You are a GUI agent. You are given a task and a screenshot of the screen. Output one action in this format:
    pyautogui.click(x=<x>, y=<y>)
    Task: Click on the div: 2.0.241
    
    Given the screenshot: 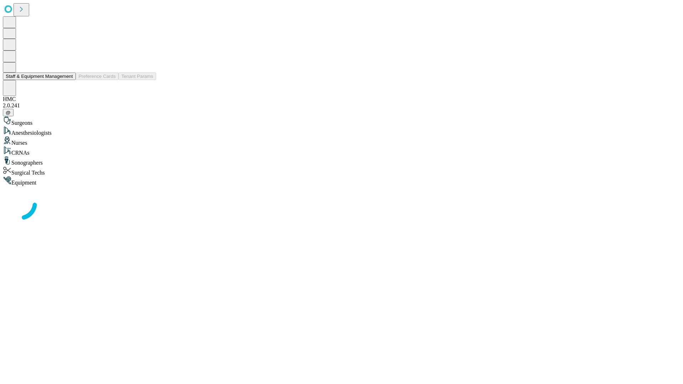 What is the action you would take?
    pyautogui.click(x=342, y=106)
    